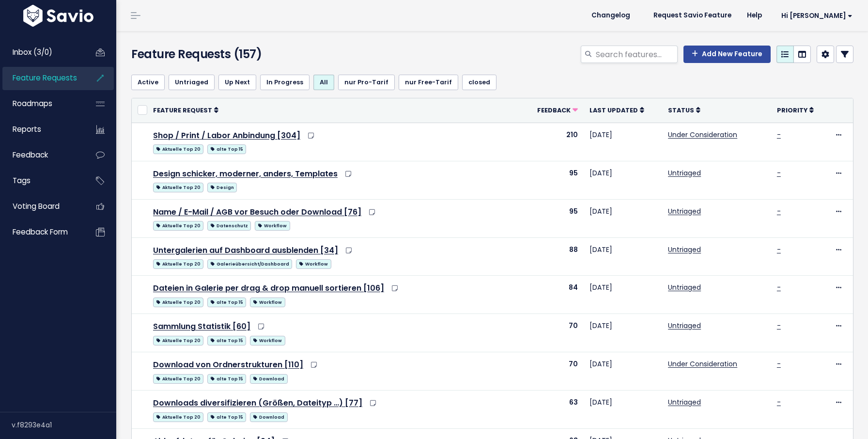 This screenshot has width=868, height=439. I want to click on span: Datenschutz, so click(229, 226).